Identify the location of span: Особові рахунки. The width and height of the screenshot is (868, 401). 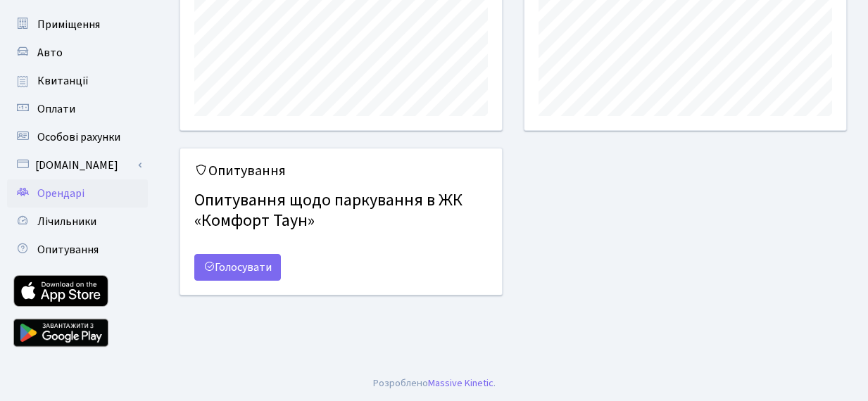
(78, 137).